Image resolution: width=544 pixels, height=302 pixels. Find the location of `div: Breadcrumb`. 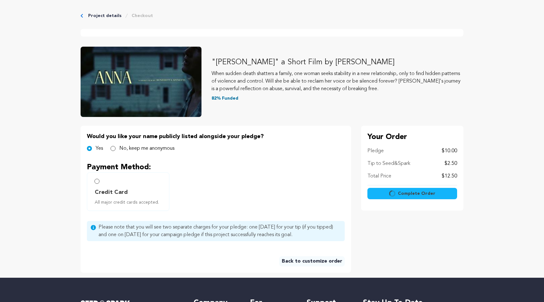

div: Breadcrumb is located at coordinates (272, 16).